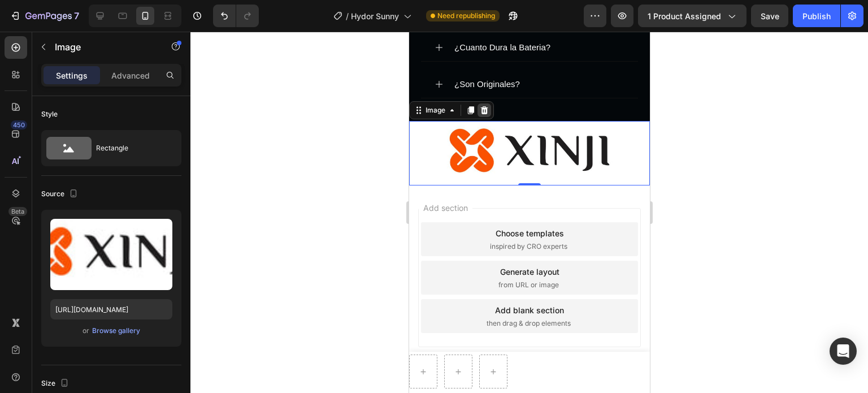 This screenshot has width=868, height=393. What do you see at coordinates (78, 52) in the screenshot?
I see `span: ¿Son Originales?` at bounding box center [78, 52].